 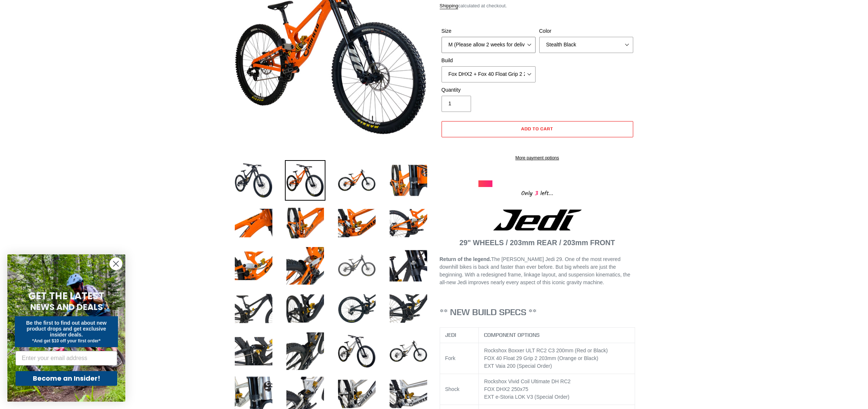 What do you see at coordinates (66, 307) in the screenshot?
I see `span: NEWS AND DEALS` at bounding box center [66, 307].